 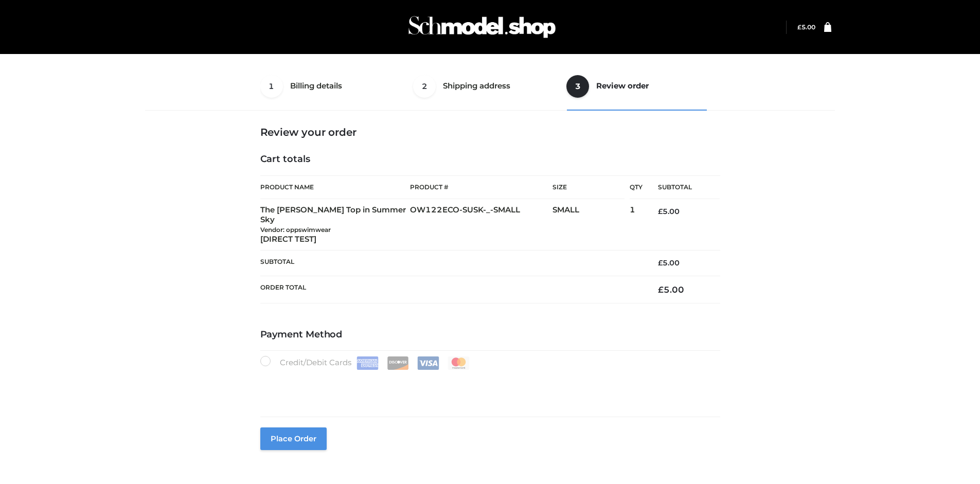 What do you see at coordinates (293, 439) in the screenshot?
I see `button: Place order` at bounding box center [293, 439].